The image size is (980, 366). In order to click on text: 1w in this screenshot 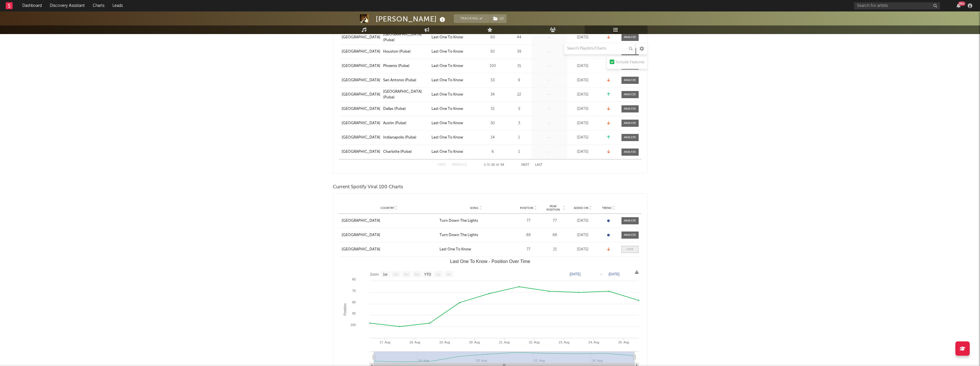, I will do `click(385, 274)`.